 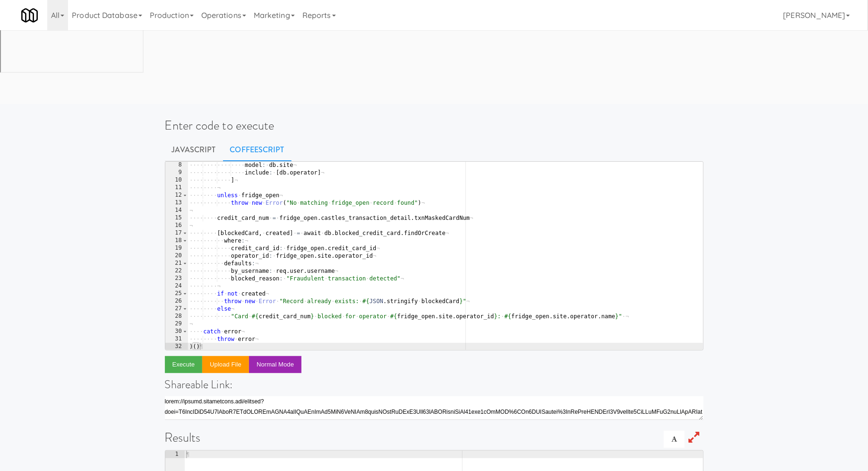 I want to click on button: Execute, so click(x=184, y=364).